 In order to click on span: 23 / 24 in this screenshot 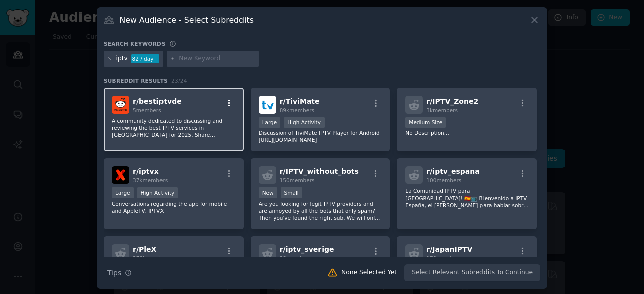, I will do `click(179, 81)`.